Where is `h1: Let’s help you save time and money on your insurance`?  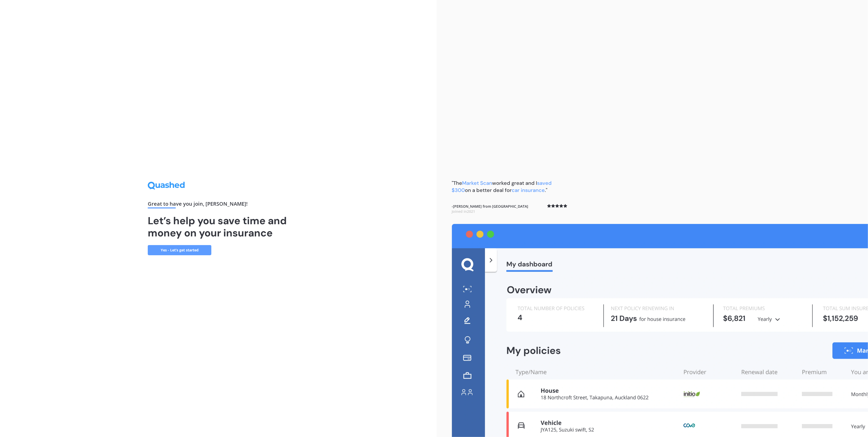 h1: Let’s help you save time and money on your insurance is located at coordinates (218, 227).